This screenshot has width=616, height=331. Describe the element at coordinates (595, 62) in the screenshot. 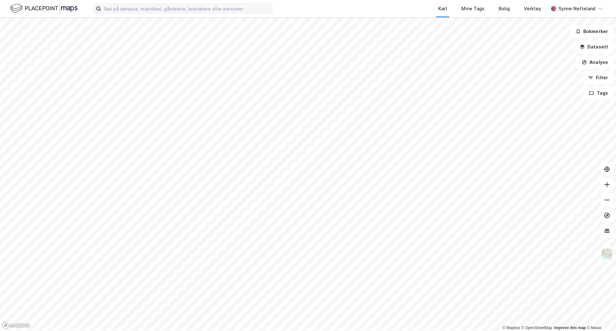

I see `button: Analyse` at that location.